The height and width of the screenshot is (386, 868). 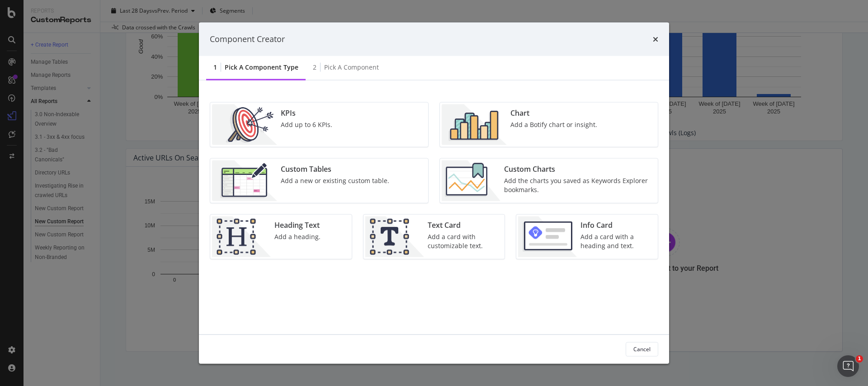 I want to click on div: Add a card with a heading and text., so click(x=616, y=241).